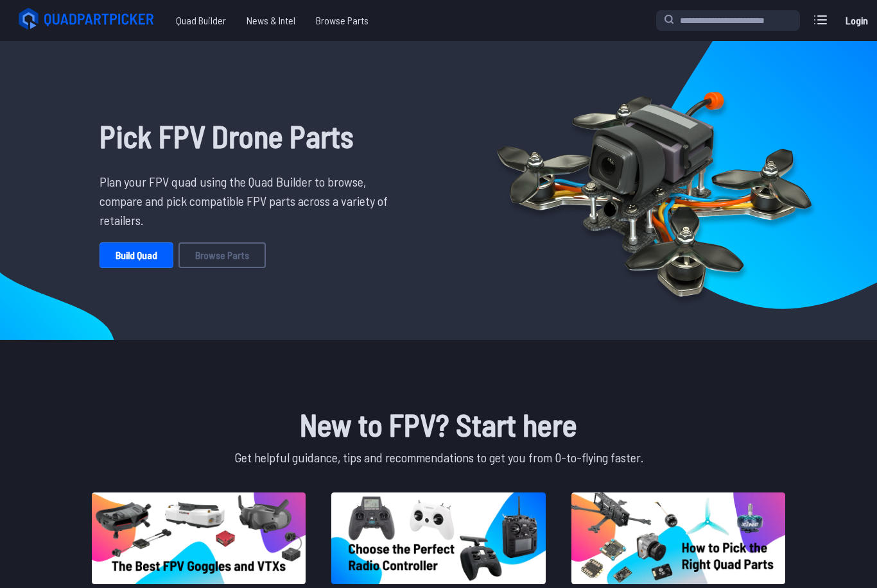 This screenshot has width=877, height=588. What do you see at coordinates (201, 21) in the screenshot?
I see `span: Quad Builder` at bounding box center [201, 21].